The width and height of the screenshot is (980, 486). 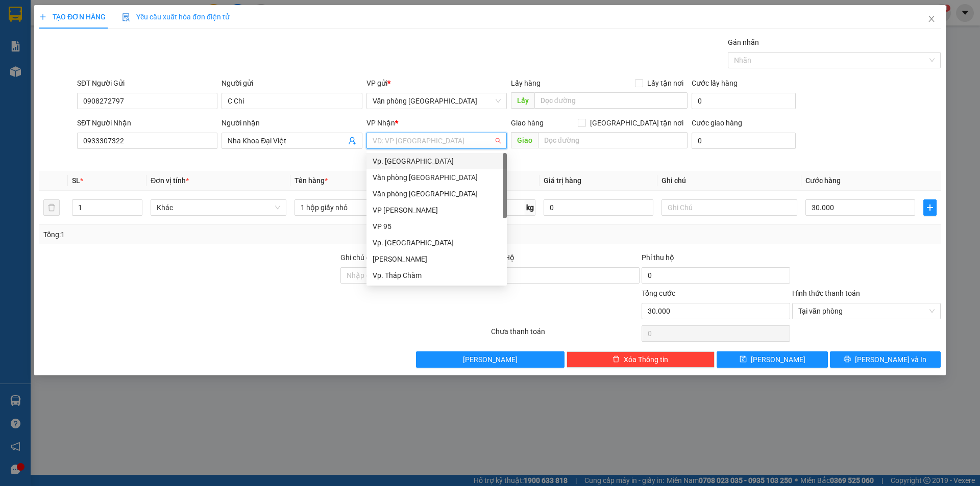 I want to click on span: printer, so click(x=847, y=359).